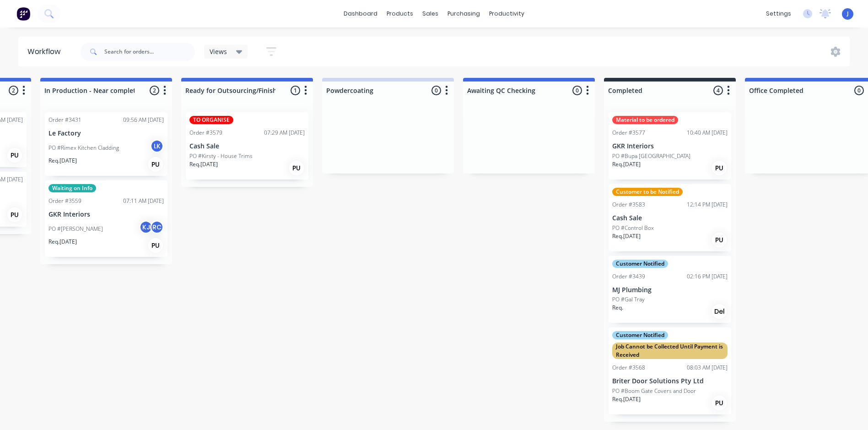 The height and width of the screenshot is (430, 868). Describe the element at coordinates (654, 391) in the screenshot. I see `p: PO #Boom Gate Covers and Door` at that location.